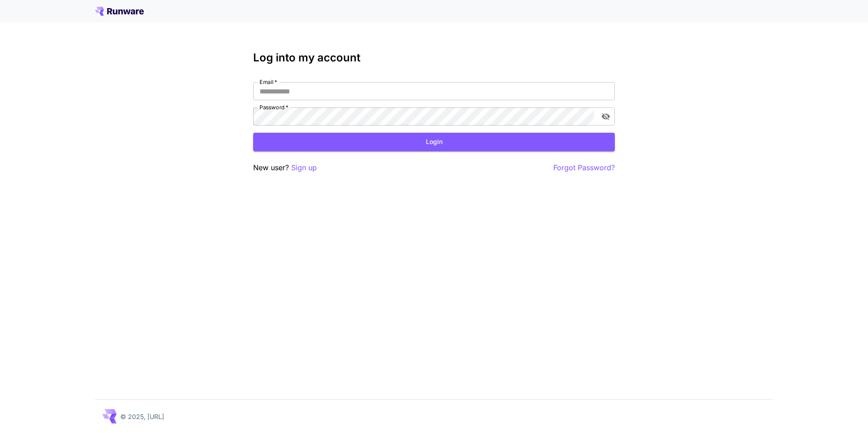 This screenshot has width=868, height=433. Describe the element at coordinates (584, 168) in the screenshot. I see `p: Forgot Password?` at that location.